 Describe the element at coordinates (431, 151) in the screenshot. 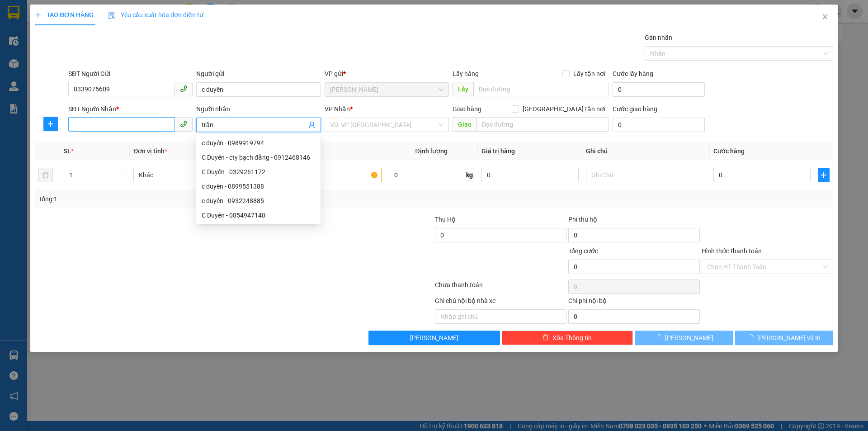

I see `span: Định lượng` at that location.